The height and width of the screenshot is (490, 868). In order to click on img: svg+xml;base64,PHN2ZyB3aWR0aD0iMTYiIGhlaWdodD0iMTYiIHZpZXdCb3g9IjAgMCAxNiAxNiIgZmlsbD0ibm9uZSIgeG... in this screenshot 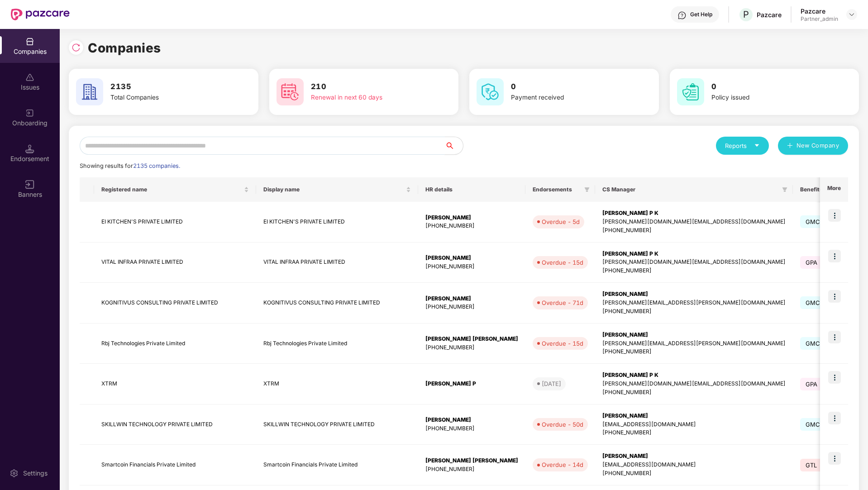, I will do `click(30, 185)`.